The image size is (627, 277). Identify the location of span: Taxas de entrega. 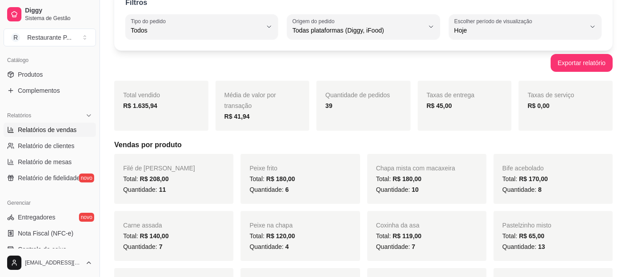
(451, 95).